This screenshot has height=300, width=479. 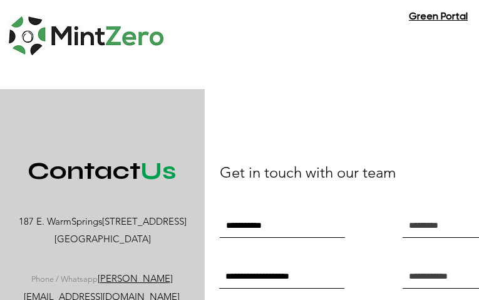 I want to click on span: Springs, so click(x=86, y=221).